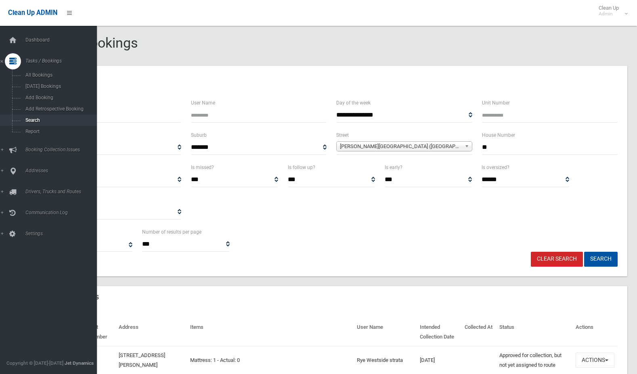 Image resolution: width=637 pixels, height=374 pixels. I want to click on label: Suburb, so click(199, 135).